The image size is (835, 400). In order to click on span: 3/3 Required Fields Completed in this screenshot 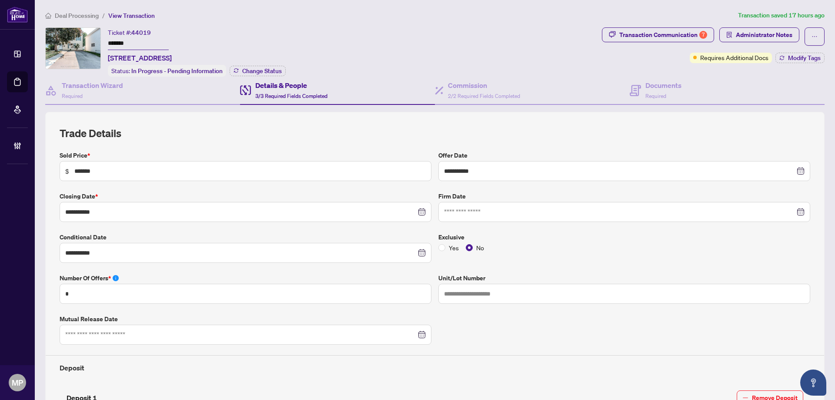, I will do `click(291, 96)`.